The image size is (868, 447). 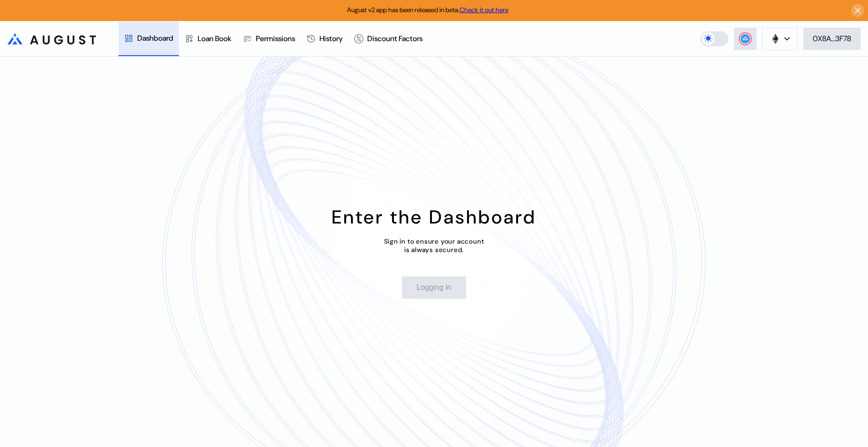 I want to click on div: Permissions, so click(x=275, y=38).